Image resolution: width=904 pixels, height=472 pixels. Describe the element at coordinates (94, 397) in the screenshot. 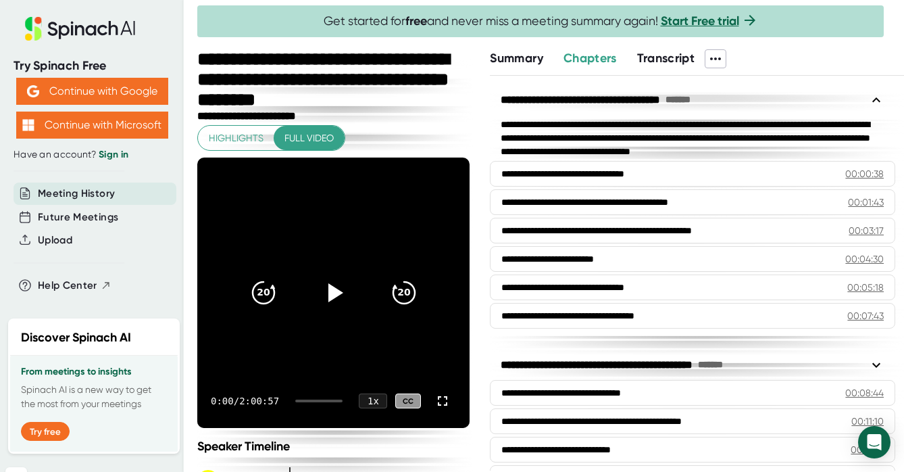

I see `p: Spinach AI is a new way to get the most from your meetings` at that location.